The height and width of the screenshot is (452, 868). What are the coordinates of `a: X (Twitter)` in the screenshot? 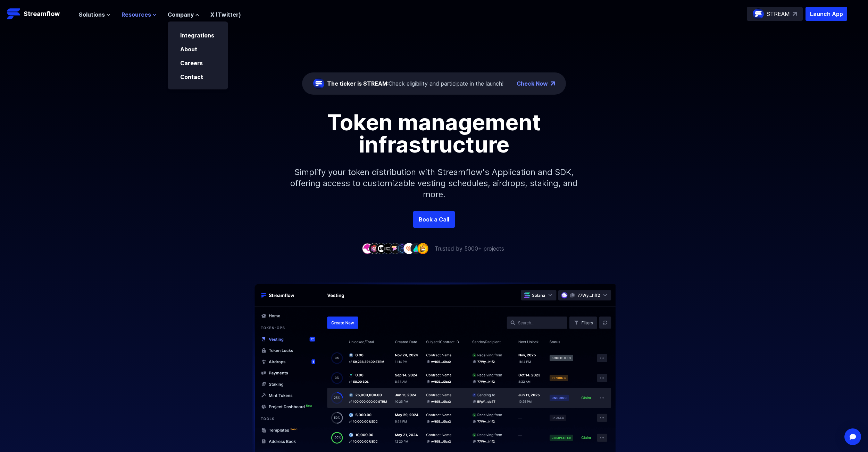 It's located at (226, 15).